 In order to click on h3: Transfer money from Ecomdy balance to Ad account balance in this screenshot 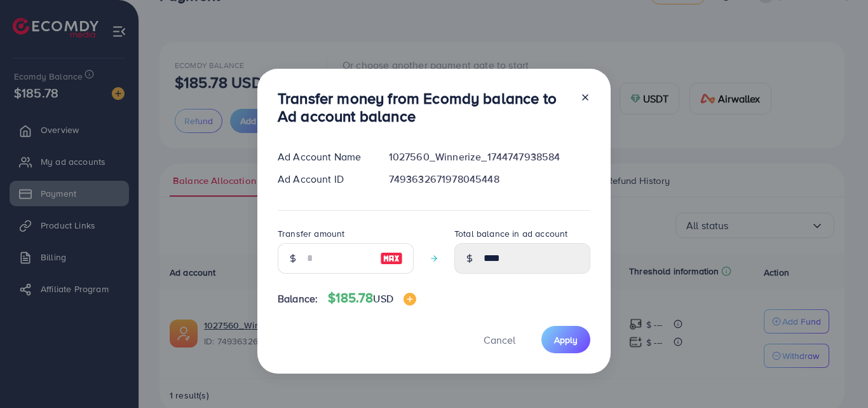, I will do `click(424, 107)`.